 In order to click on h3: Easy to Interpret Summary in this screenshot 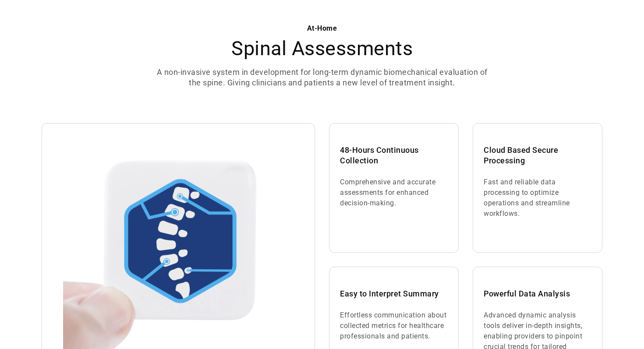, I will do `click(394, 294)`.